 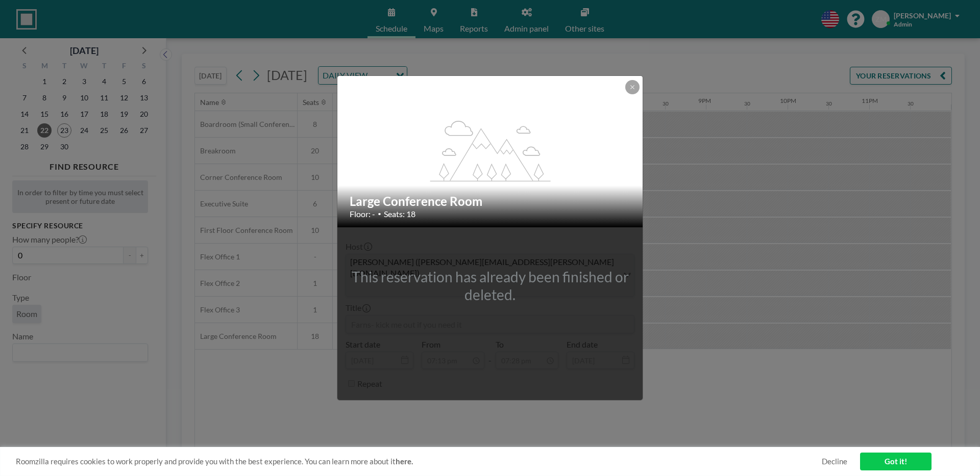 I want to click on a: Got it!, so click(x=895, y=461).